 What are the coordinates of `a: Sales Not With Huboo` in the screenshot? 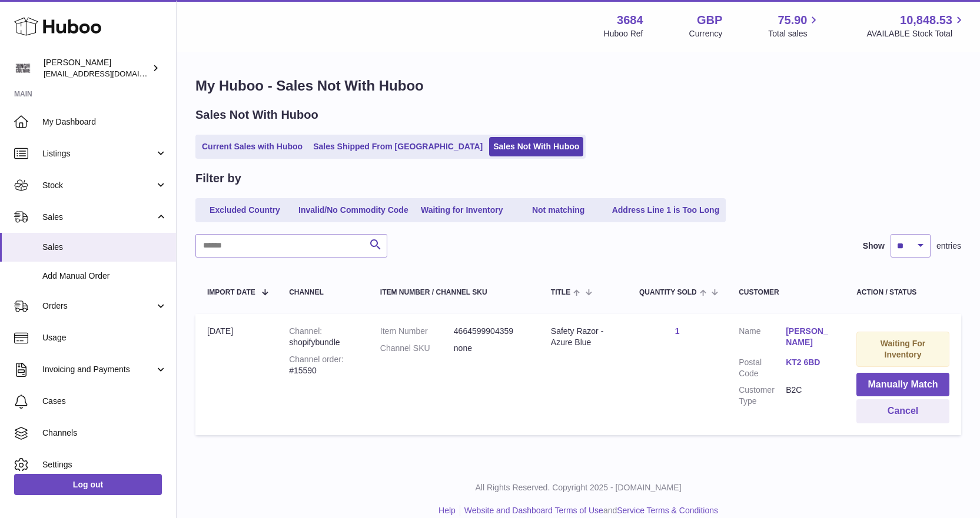 It's located at (536, 146).